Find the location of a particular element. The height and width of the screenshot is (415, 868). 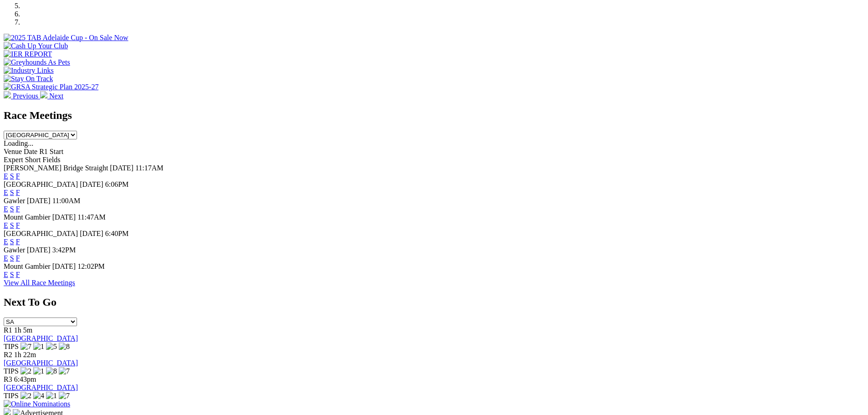

span: Next is located at coordinates (56, 96).